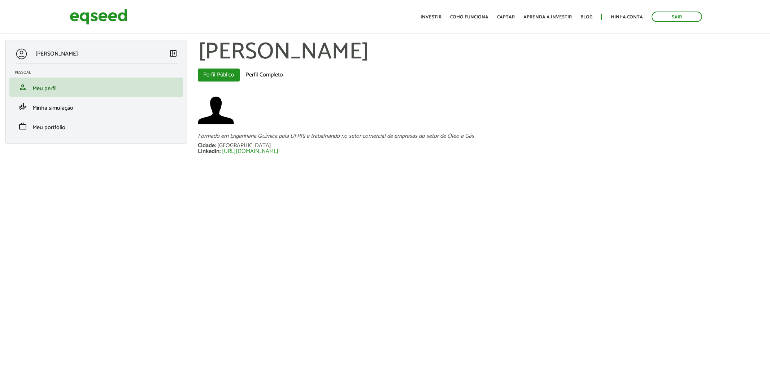 The height and width of the screenshot is (365, 770). Describe the element at coordinates (481, 136) in the screenshot. I see `div: Formado em Engenharia Química pela UFRRJ e trabalhando no setor comercial de empresas do setor de...` at that location.